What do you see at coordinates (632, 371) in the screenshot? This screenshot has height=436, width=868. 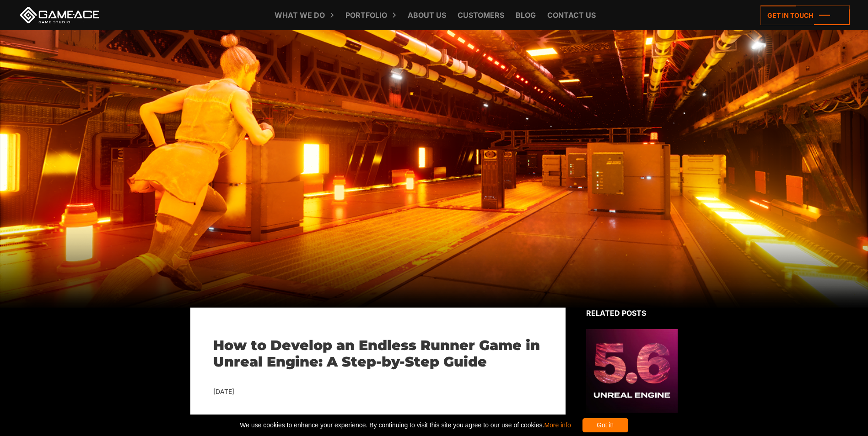 I see `img: Related` at bounding box center [632, 371].